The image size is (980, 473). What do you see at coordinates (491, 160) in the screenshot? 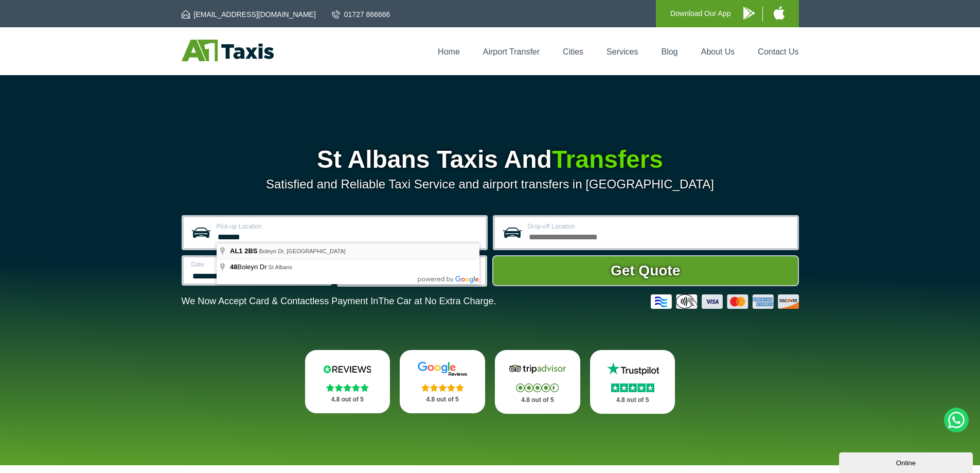
I see `h1: St Albans Taxis And` at bounding box center [491, 160].